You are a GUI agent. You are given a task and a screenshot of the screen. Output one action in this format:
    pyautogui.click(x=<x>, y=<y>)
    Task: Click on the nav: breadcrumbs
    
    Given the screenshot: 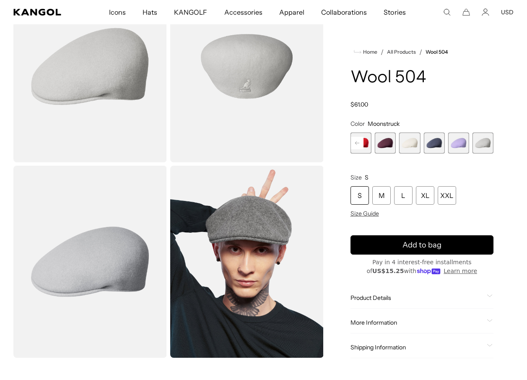 What is the action you would take?
    pyautogui.click(x=422, y=52)
    